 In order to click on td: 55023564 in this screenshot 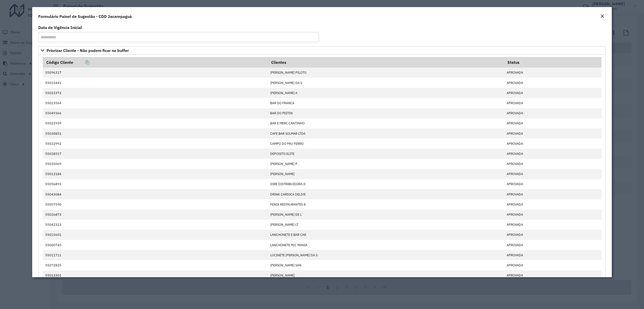, I will do `click(155, 103)`.